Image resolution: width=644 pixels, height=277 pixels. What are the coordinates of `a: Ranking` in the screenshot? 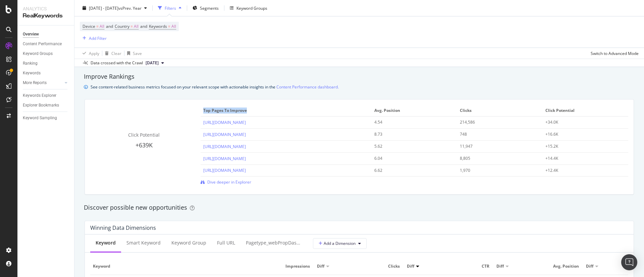 It's located at (46, 63).